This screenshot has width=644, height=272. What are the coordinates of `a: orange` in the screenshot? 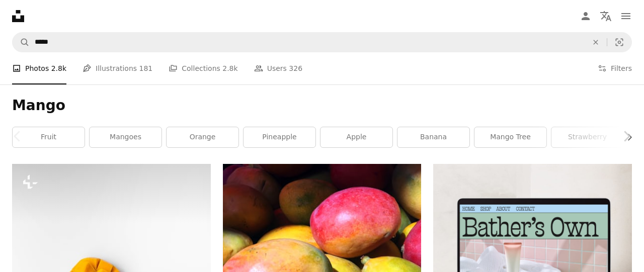 It's located at (202, 137).